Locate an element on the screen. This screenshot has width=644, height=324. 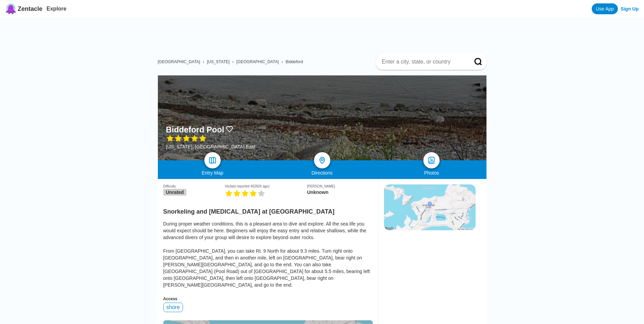
div: During proper weather conditions, this is a pleasant area to dive and explore. All the sea life y... is located at coordinates (268, 254).